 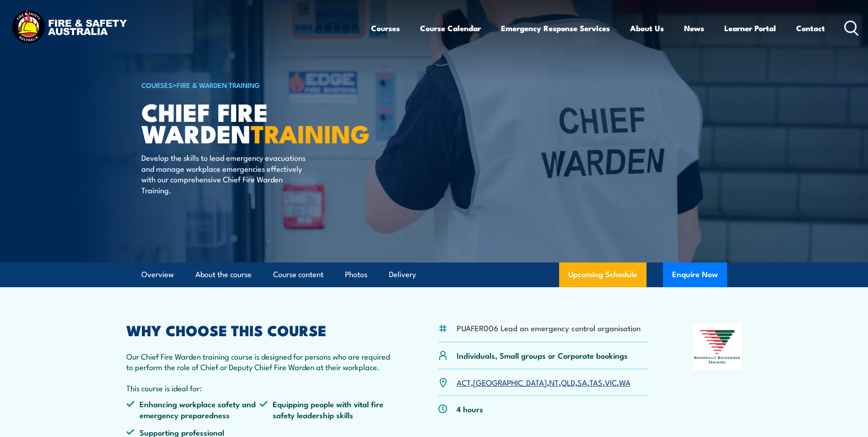 What do you see at coordinates (193, 409) in the screenshot?
I see `li: Enhancing workplace safety and emergency preparedness` at bounding box center [193, 409].